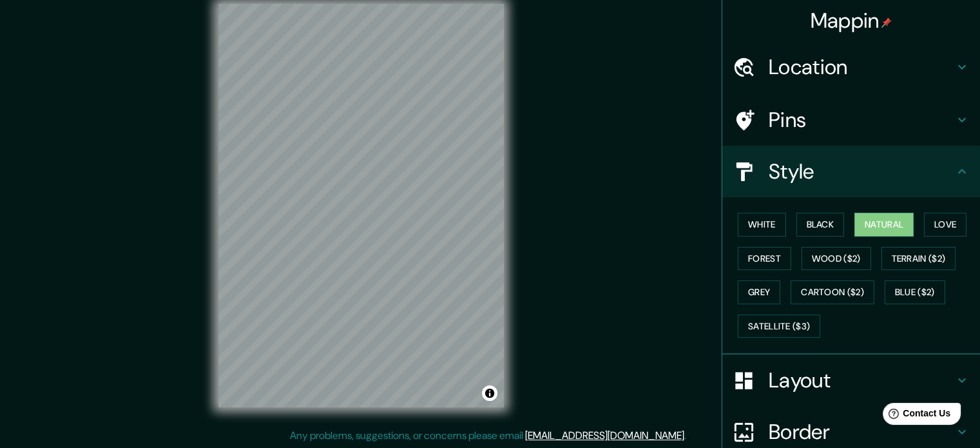 This screenshot has width=980, height=448. What do you see at coordinates (759, 292) in the screenshot?
I see `button: Grey` at bounding box center [759, 292].